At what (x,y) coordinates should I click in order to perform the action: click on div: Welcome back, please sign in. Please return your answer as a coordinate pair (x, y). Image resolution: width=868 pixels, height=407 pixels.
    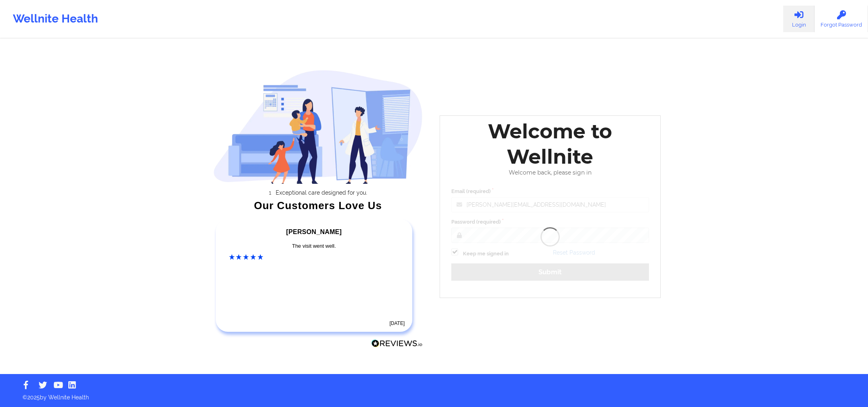
    Looking at the image, I should click on (550, 173).